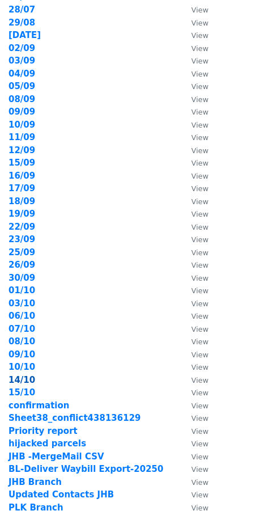 Image resolution: width=256 pixels, height=511 pixels. What do you see at coordinates (86, 469) in the screenshot?
I see `a: BL-Deliver Waybill Export-20250` at bounding box center [86, 469].